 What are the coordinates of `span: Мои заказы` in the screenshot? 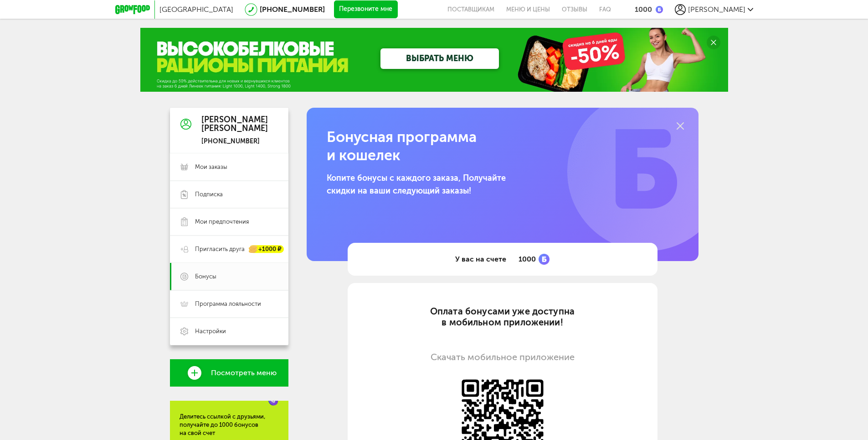 It's located at (211, 167).